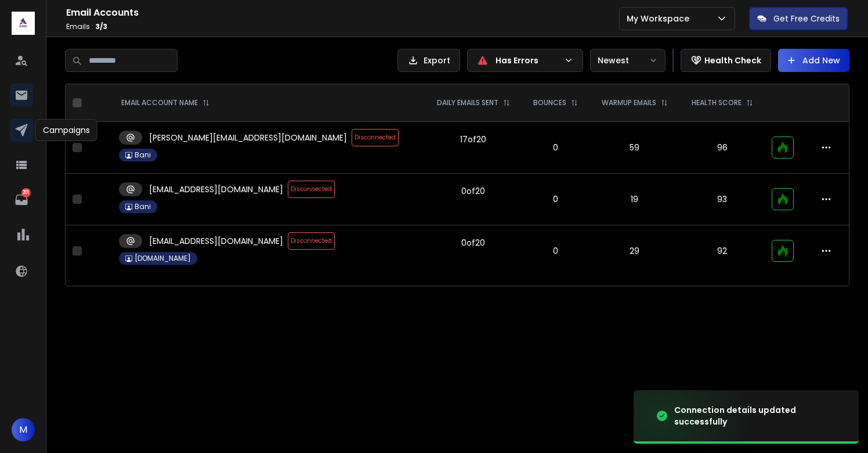 The width and height of the screenshot is (868, 453). I want to click on div: EMAIL ACCOUNT NAME, so click(165, 103).